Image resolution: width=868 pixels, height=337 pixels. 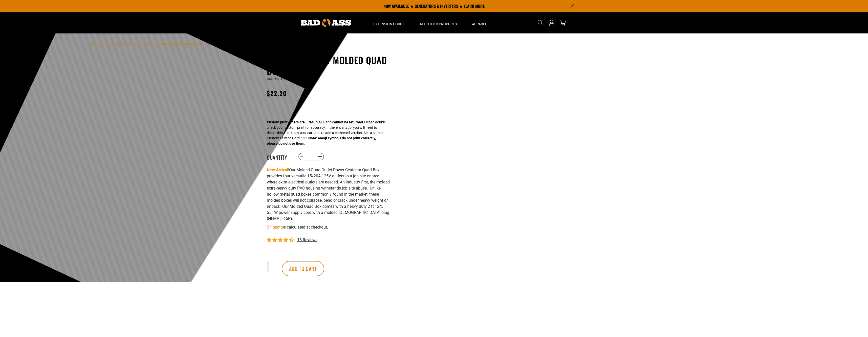 What do you see at coordinates (147, 44) in the screenshot?
I see `nav: breadcrumbs` at bounding box center [147, 44].